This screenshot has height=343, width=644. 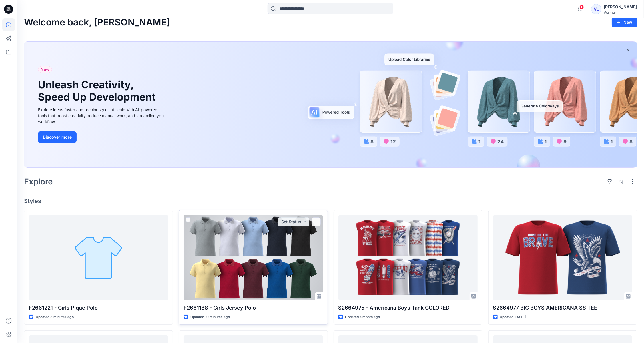 What do you see at coordinates (596, 9) in the screenshot?
I see `div: VL` at bounding box center [596, 9].